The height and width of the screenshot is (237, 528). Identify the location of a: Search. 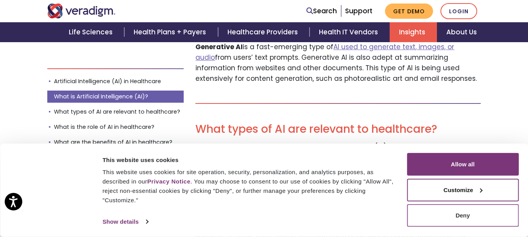
(322, 11).